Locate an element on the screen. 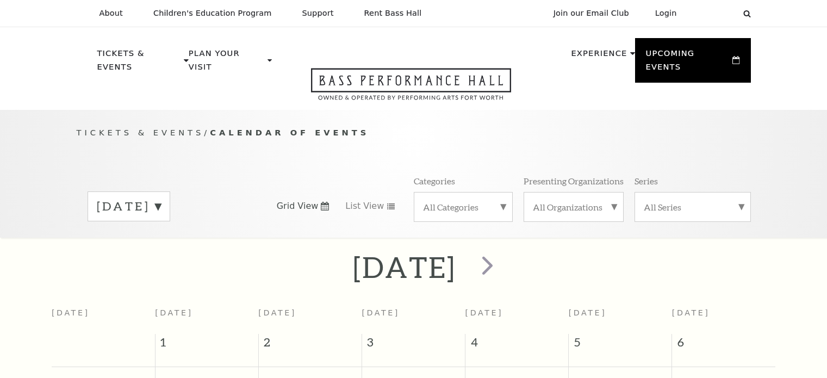 The image size is (827, 378). p: Rent Bass Hall is located at coordinates (393, 13).